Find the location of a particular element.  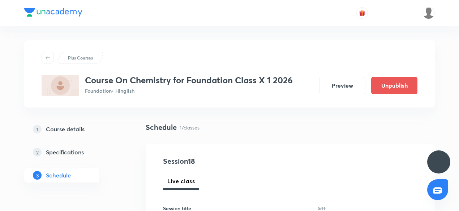

img: Ankit Porwal is located at coordinates (428, 13).